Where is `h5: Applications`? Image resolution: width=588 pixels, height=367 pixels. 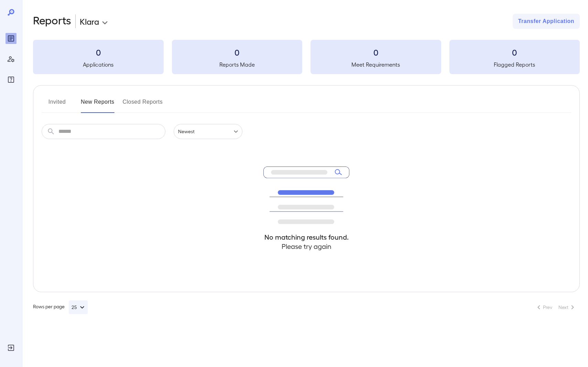 h5: Applications is located at coordinates (98, 65).